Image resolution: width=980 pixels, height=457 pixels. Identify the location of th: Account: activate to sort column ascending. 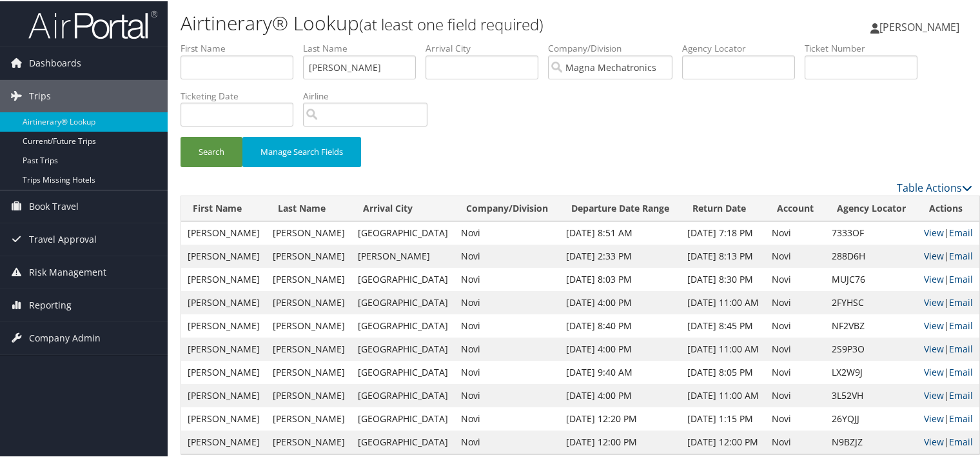
(795, 207).